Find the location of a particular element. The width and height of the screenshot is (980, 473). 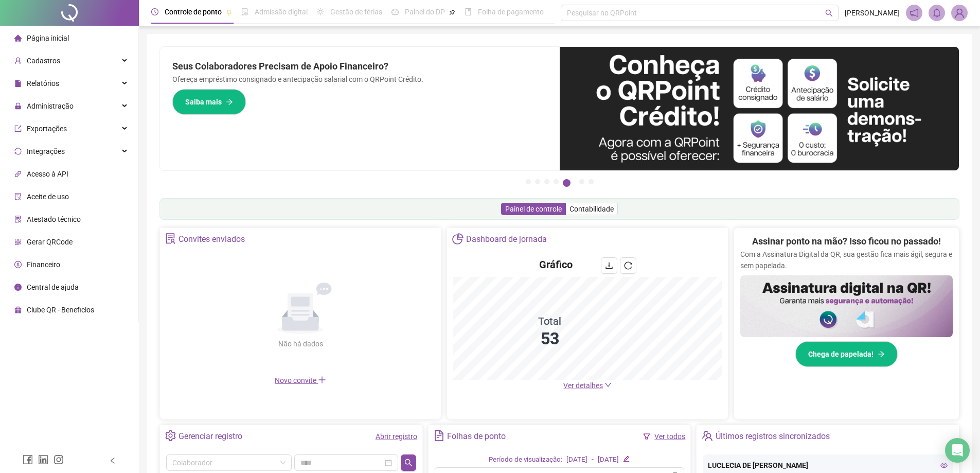

span: qrcode is located at coordinates (18, 242).